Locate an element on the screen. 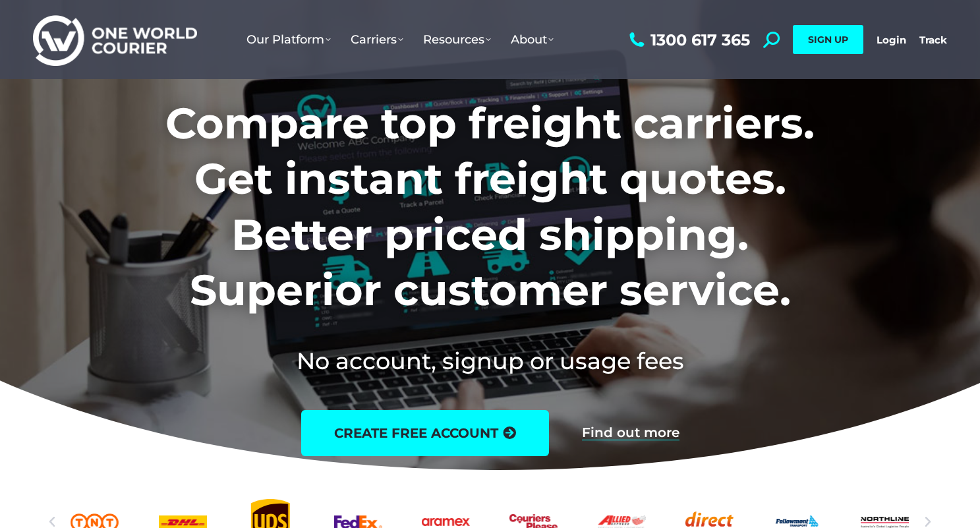 The width and height of the screenshot is (980, 528). a: Login is located at coordinates (891, 40).